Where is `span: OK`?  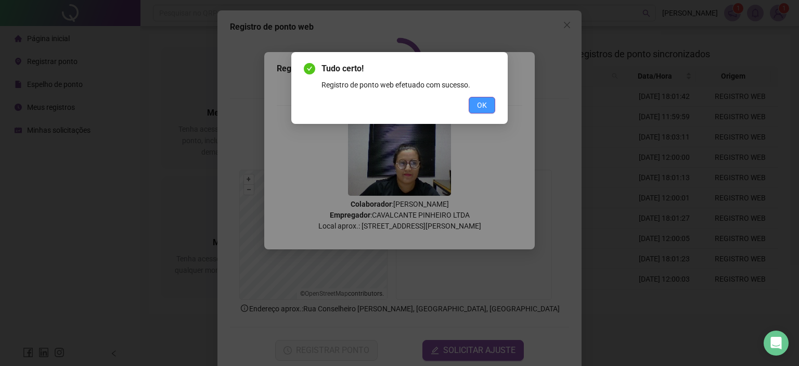
span: OK is located at coordinates (482, 105).